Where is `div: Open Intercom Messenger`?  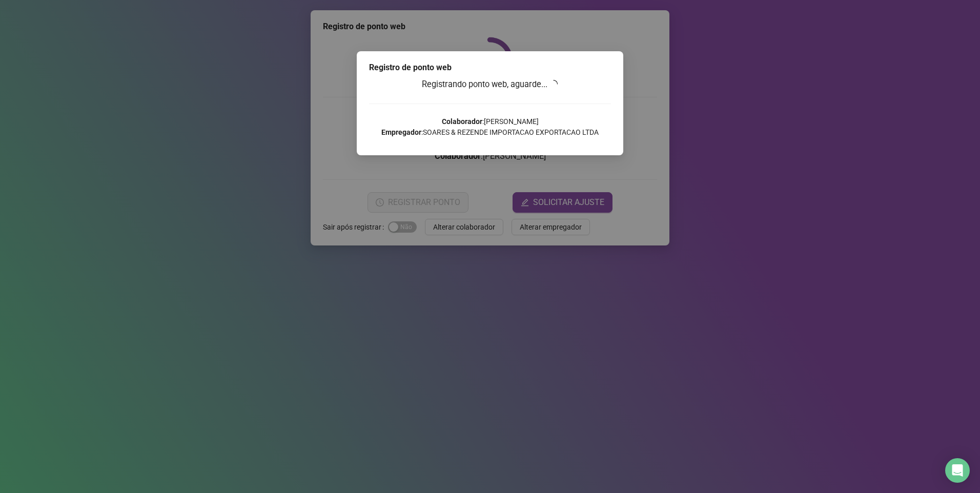
div: Open Intercom Messenger is located at coordinates (957, 471).